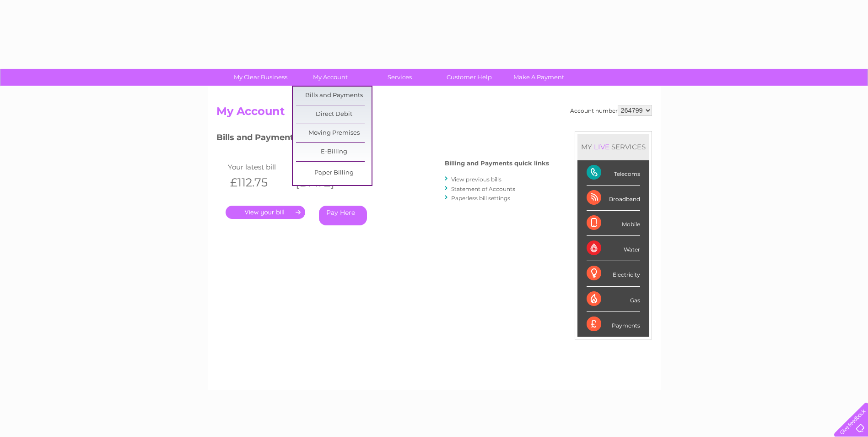  Describe the element at coordinates (613, 248) in the screenshot. I see `div: Water` at that location.